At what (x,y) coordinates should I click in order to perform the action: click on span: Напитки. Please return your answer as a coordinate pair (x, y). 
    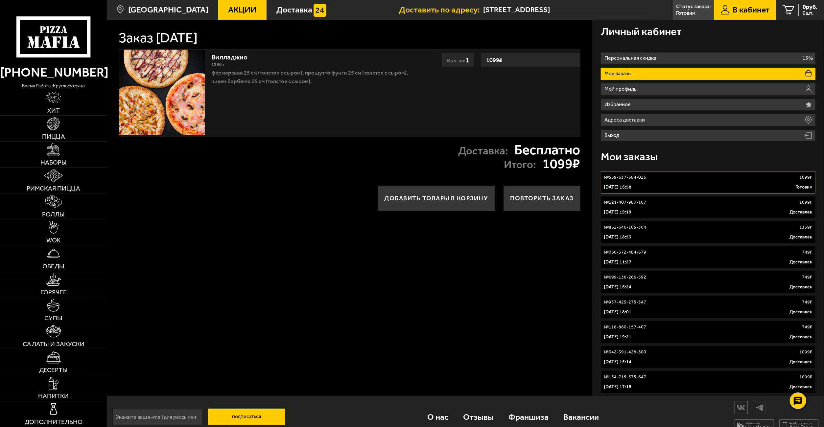
    Looking at the image, I should click on (53, 397).